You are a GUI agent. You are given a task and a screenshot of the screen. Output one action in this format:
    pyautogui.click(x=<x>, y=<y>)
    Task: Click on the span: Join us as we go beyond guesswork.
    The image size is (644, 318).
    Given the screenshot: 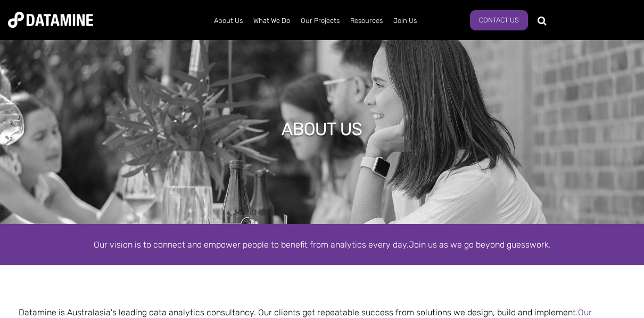 What is the action you would take?
    pyautogui.click(x=480, y=244)
    